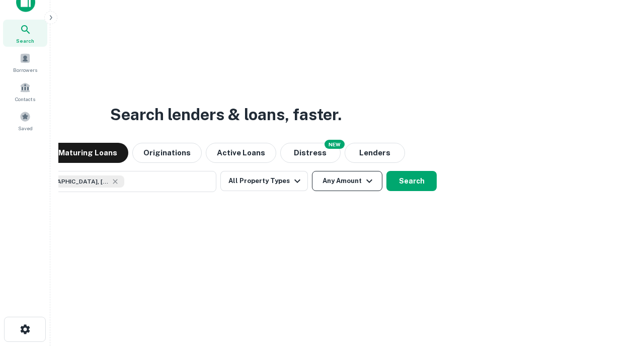 The height and width of the screenshot is (362, 644). I want to click on a: Borrowers, so click(25, 62).